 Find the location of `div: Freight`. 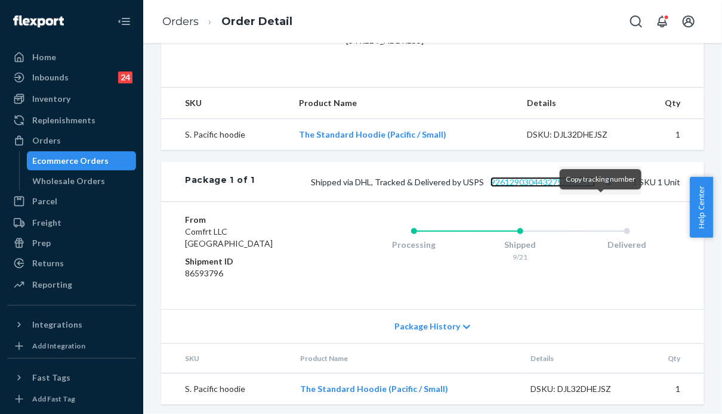

div: Freight is located at coordinates (47, 223).